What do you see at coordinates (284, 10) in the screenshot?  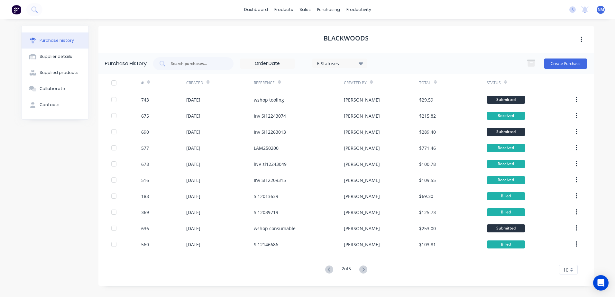 I see `div: products` at bounding box center [284, 10].